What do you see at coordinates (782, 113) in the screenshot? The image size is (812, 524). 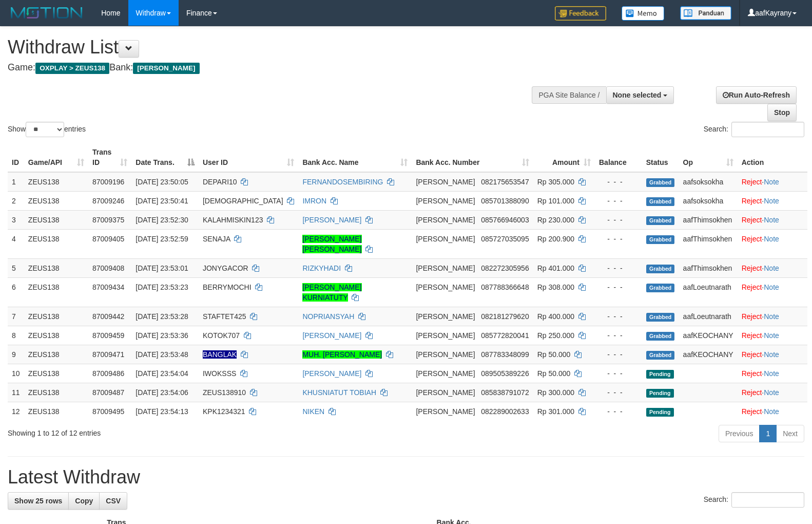 I see `a: Stop` at bounding box center [782, 113].